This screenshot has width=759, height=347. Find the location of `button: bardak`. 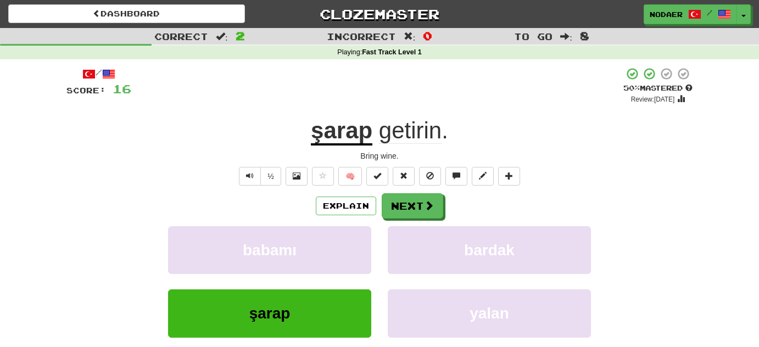

button: bardak is located at coordinates (489, 250).